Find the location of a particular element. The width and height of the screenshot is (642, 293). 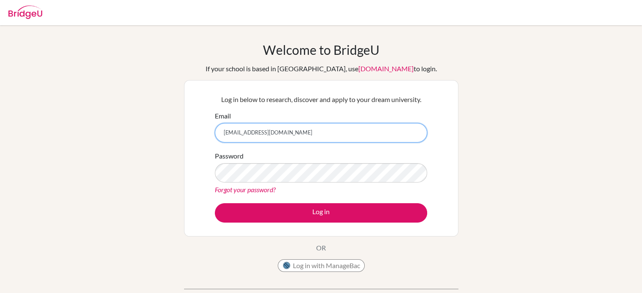

a: Forgot your password? is located at coordinates (245, 189).